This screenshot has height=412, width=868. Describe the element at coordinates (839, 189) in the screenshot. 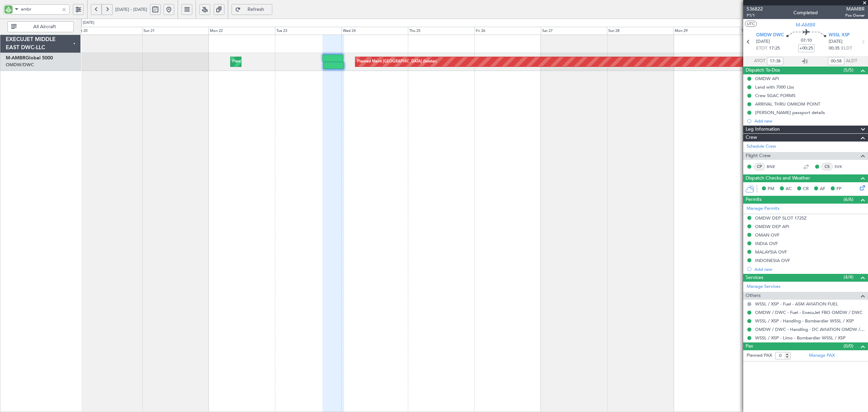

I see `span: FP` at that location.